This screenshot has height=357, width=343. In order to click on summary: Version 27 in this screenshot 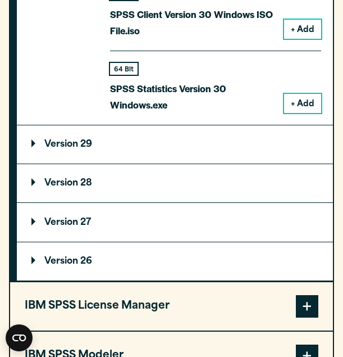, I will do `click(175, 222)`.